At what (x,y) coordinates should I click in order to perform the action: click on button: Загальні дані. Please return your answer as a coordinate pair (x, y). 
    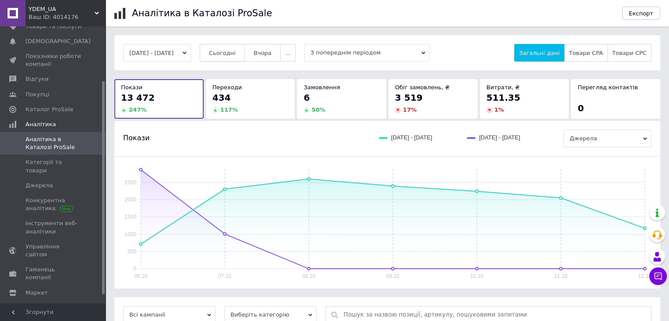
    Looking at the image, I should click on (539, 53).